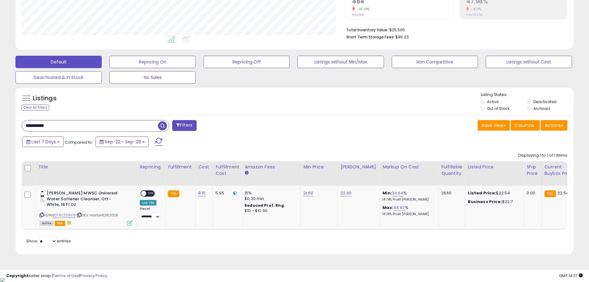  What do you see at coordinates (226, 193) in the screenshot?
I see `div: 5.95` at bounding box center [226, 193].